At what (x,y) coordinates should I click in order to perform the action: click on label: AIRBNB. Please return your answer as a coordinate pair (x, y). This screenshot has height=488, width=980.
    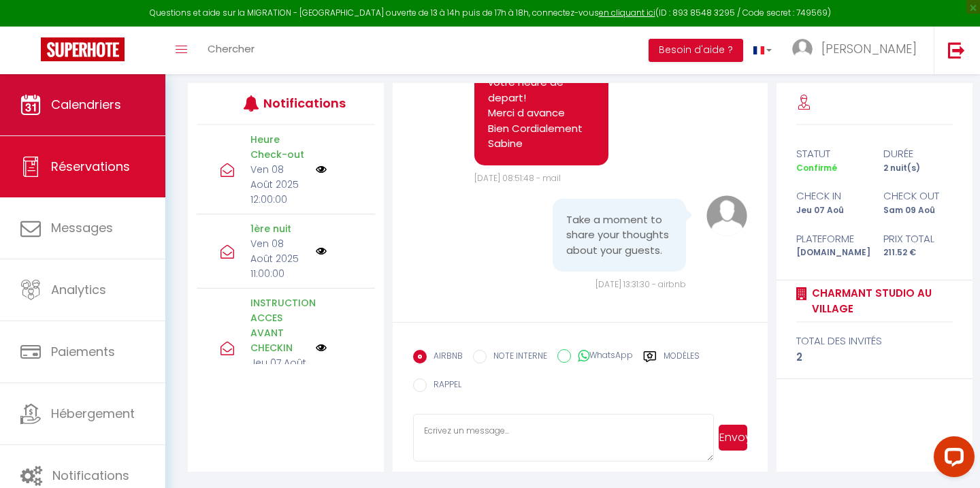
    Looking at the image, I should click on (444, 357).